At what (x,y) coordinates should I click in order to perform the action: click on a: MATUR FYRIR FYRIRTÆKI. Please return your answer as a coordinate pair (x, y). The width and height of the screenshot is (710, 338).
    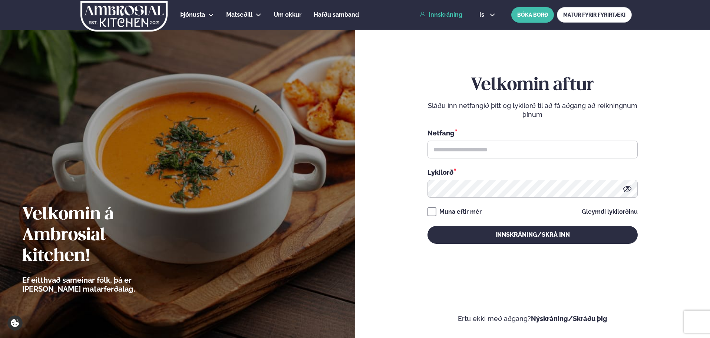
    Looking at the image, I should click on (594, 15).